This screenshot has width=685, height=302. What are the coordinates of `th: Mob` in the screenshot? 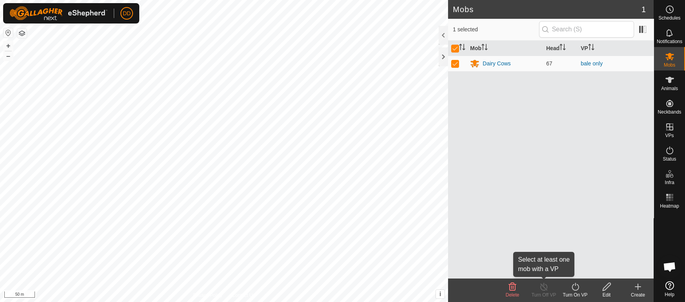 It's located at (505, 48).